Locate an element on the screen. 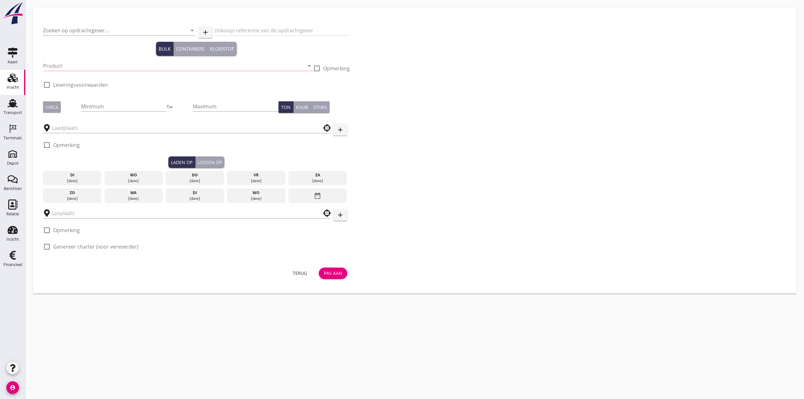 The height and width of the screenshot is (399, 804). i: account_circle is located at coordinates (13, 387).